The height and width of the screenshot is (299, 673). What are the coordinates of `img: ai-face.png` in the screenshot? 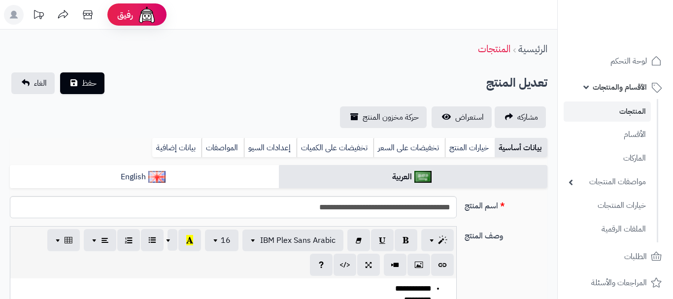 It's located at (147, 15).